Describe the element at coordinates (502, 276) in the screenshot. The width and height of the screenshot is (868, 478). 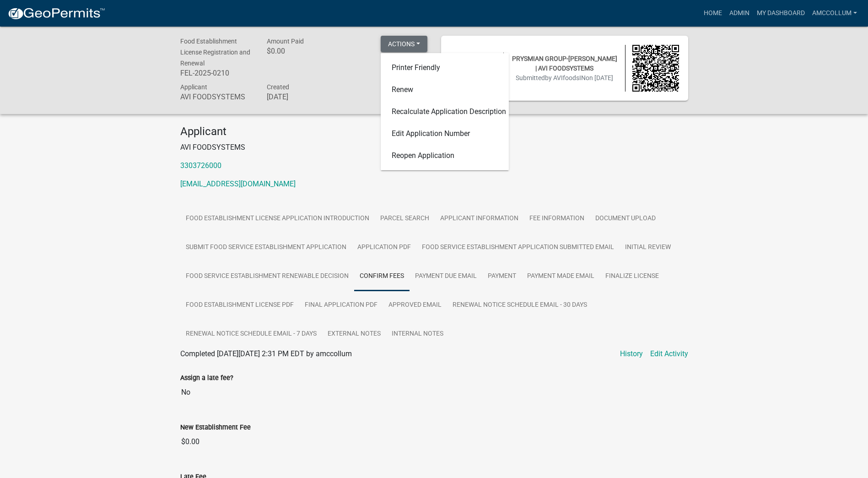
I see `a: Payment` at that location.